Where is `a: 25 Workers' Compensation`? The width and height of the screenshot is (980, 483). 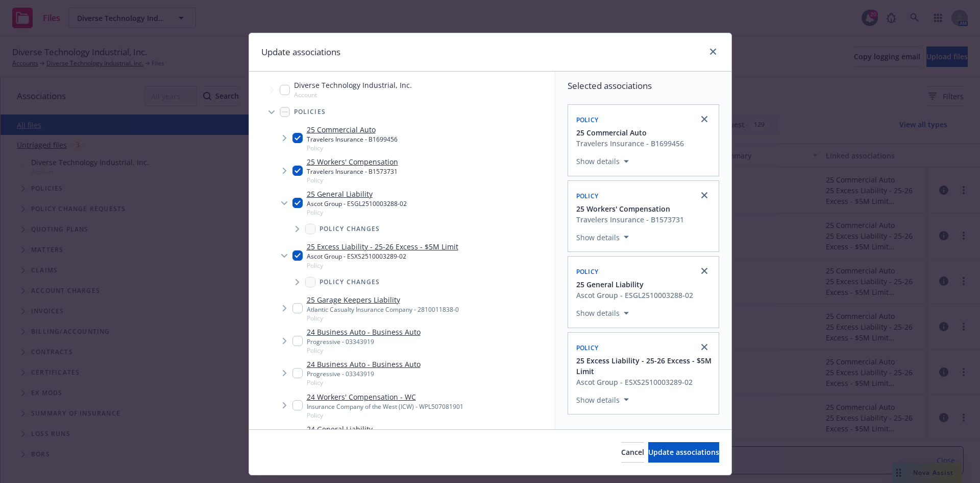
a: 25 Workers' Compensation is located at coordinates (352, 162).